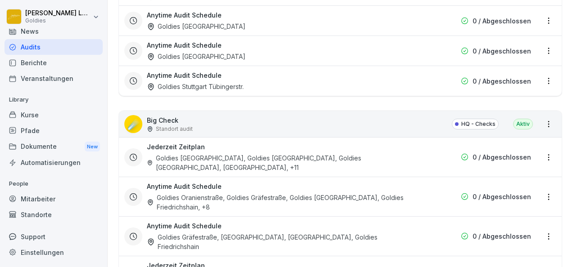  What do you see at coordinates (54, 31) in the screenshot?
I see `a: News` at bounding box center [54, 31].